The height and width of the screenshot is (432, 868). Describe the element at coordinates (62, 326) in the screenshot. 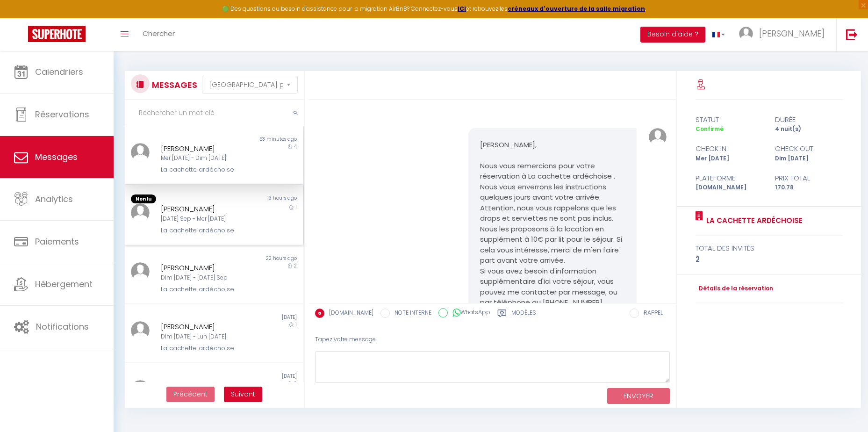

I see `span: Notifications` at that location.